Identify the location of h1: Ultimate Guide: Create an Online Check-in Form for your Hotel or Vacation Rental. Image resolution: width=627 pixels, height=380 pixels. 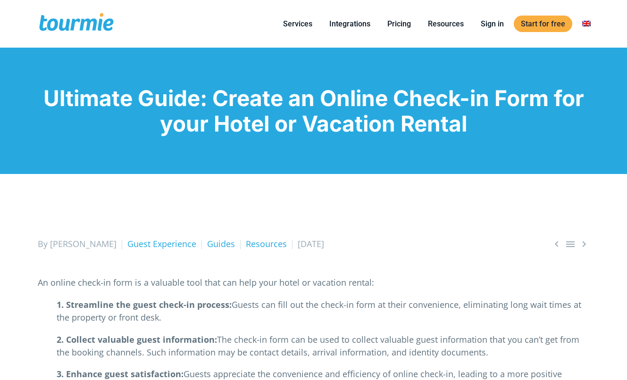
(314, 111).